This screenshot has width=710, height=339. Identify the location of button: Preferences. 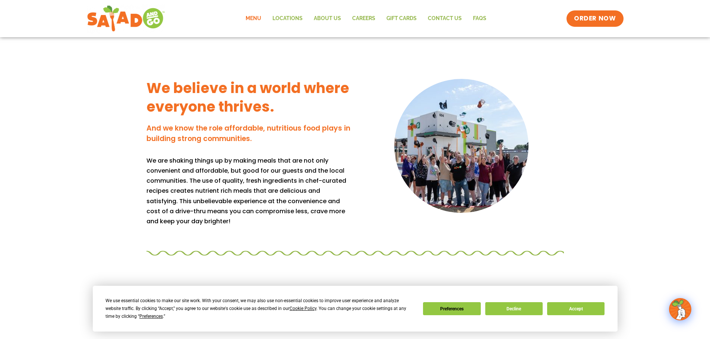
(452, 309).